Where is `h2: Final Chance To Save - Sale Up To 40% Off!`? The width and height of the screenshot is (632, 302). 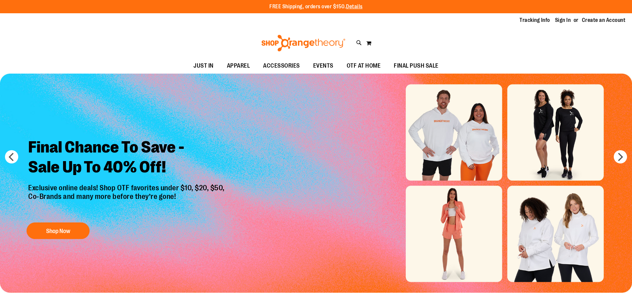 h2: Final Chance To Save - Sale Up To 40% Off! is located at coordinates (127, 158).